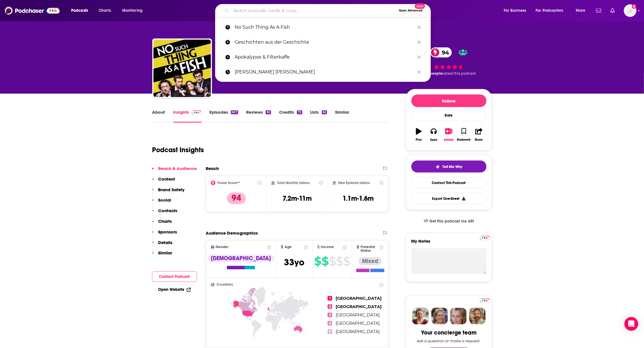 Image resolution: width=644 pixels, height=348 pixels. I want to click on a: Apokalypse & Filterkaffe, so click(323, 57).